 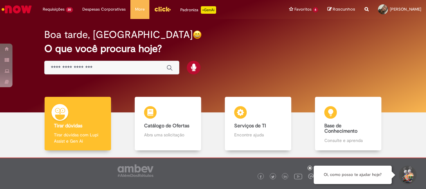 I want to click on p: Encontre ajuda, so click(x=258, y=135).